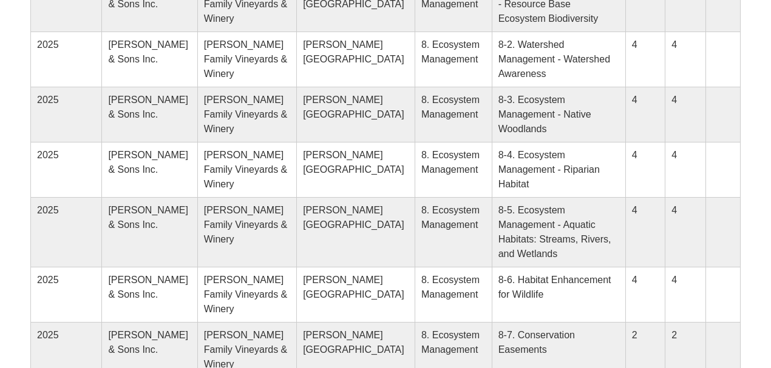  Describe the element at coordinates (545, 114) in the screenshot. I see `span: 8-3. Ecosystem Management - Native Woodlands` at that location.